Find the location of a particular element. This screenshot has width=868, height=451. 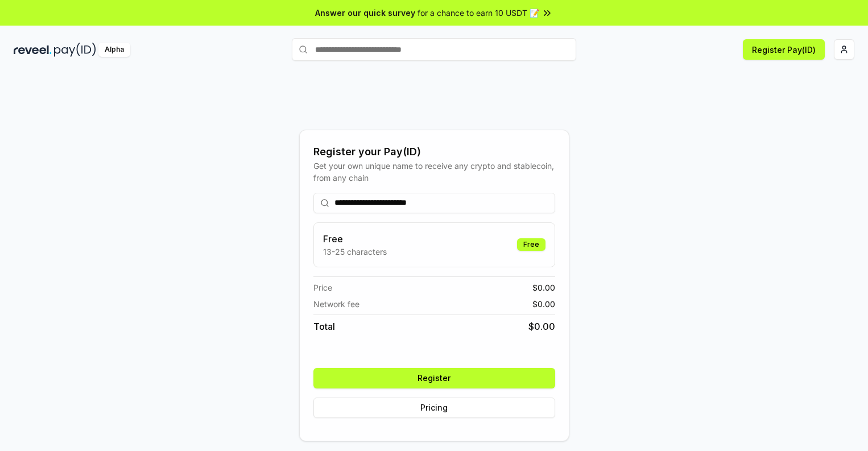

p: 13-25 characters is located at coordinates (355, 252).